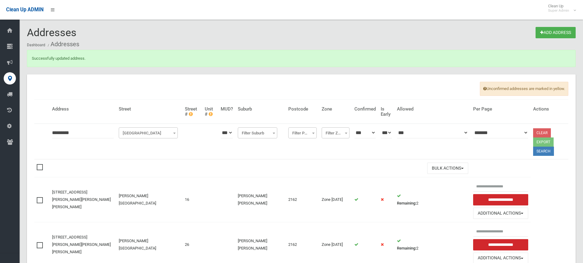 This screenshot has height=263, width=583. Describe the element at coordinates (433, 109) in the screenshot. I see `h4: Allowed` at that location.